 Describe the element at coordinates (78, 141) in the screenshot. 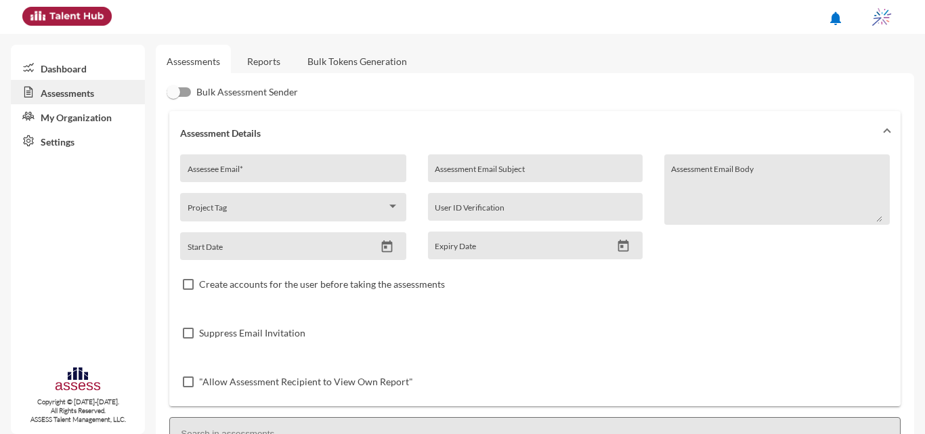

I see `a: Settings` at that location.